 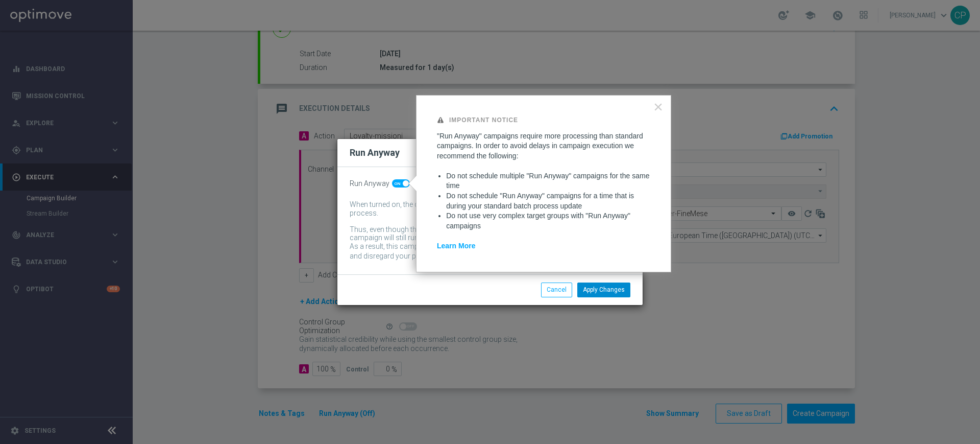 What do you see at coordinates (548, 181) in the screenshot?
I see `li: Do not schedule multiple "Run Anyway" campaigns for the same time` at bounding box center [548, 181].